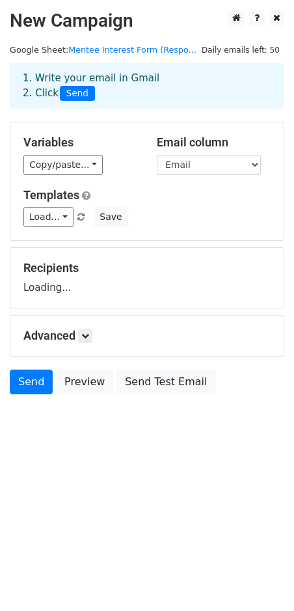 Image resolution: width=294 pixels, height=611 pixels. I want to click on h2: New Campaign, so click(147, 21).